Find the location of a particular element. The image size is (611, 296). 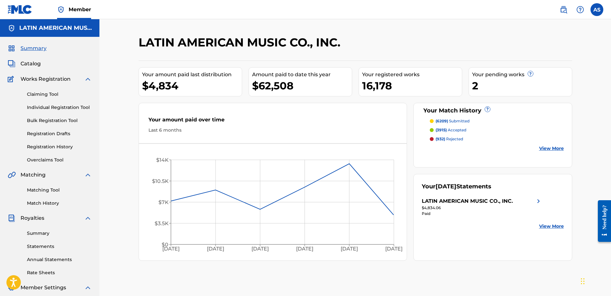

a: Summary is located at coordinates (59, 233).